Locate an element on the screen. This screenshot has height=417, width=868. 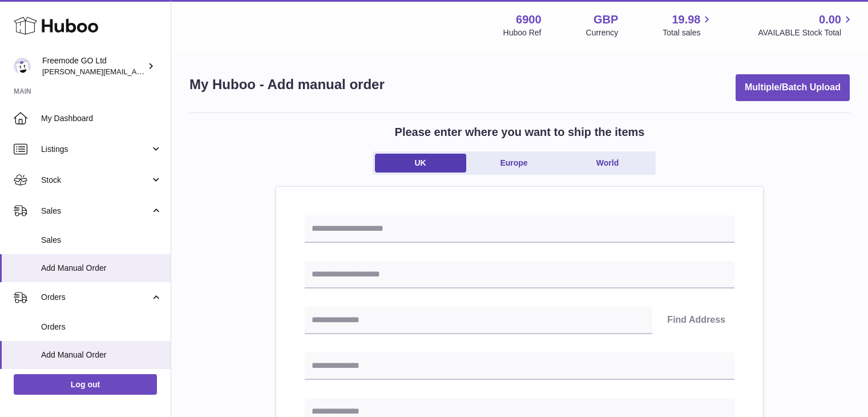
span: Total sales is located at coordinates (688, 33).